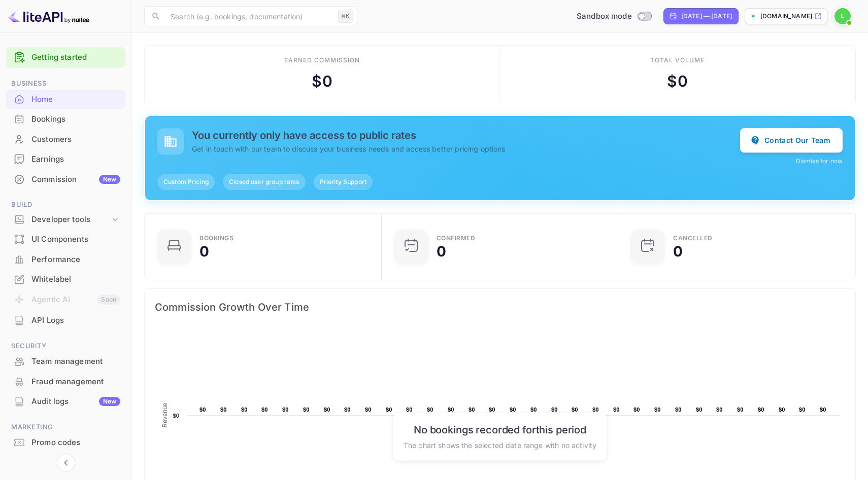 This screenshot has width=868, height=480. I want to click on img: LiteAPI logo, so click(48, 16).